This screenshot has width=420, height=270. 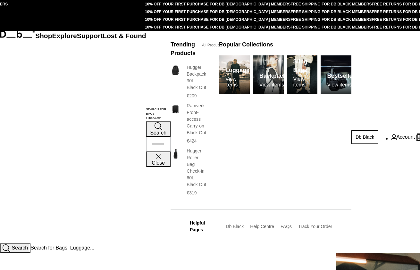 What do you see at coordinates (124, 36) in the screenshot?
I see `a: Lost & Found` at bounding box center [124, 36].